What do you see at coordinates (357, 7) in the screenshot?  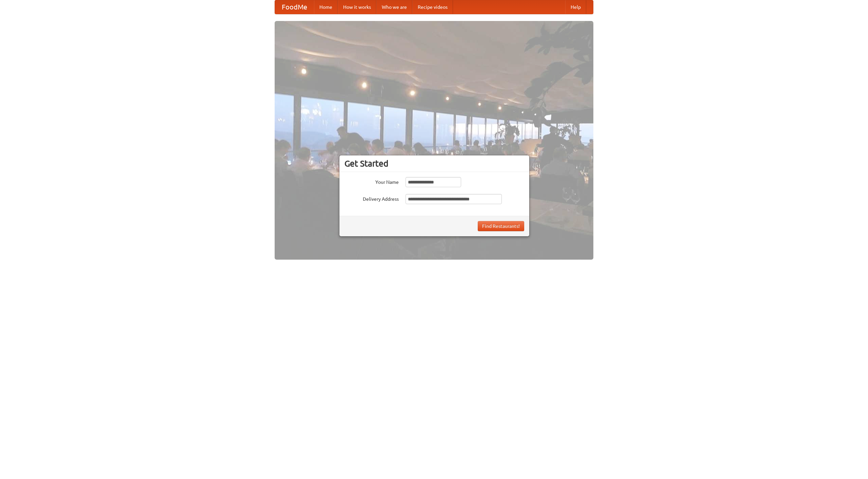 I see `a: How it works` at bounding box center [357, 7].